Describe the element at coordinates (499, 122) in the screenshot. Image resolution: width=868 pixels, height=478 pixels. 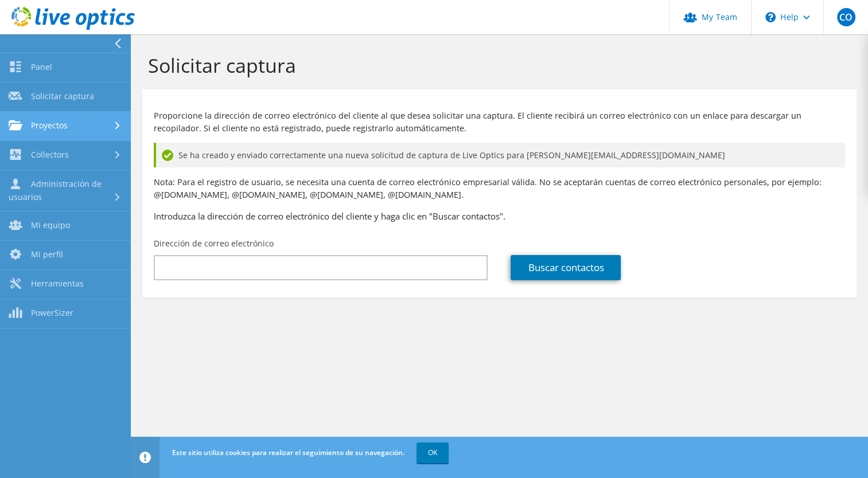
I see `p: Proporcione la dirección de correo electrónico del cliente al que desea solicitar una captura. El...` at that location.